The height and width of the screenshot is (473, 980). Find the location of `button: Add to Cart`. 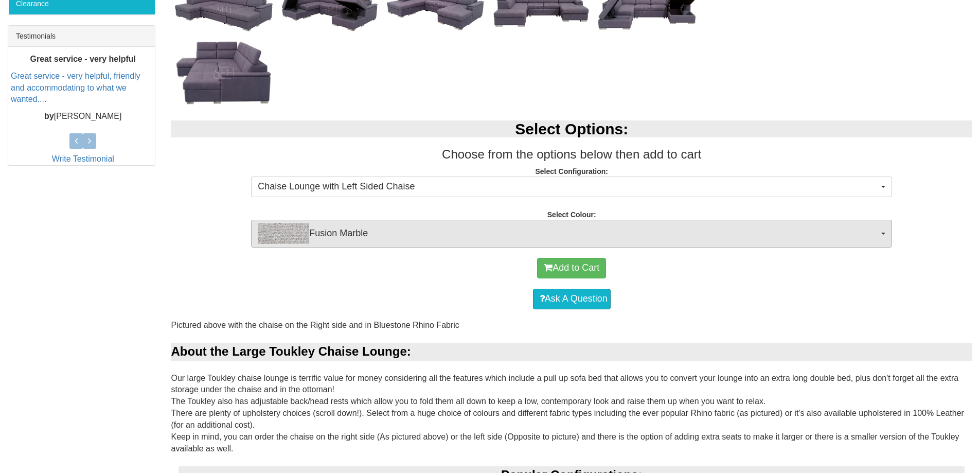

button: Add to Cart is located at coordinates (572, 268).